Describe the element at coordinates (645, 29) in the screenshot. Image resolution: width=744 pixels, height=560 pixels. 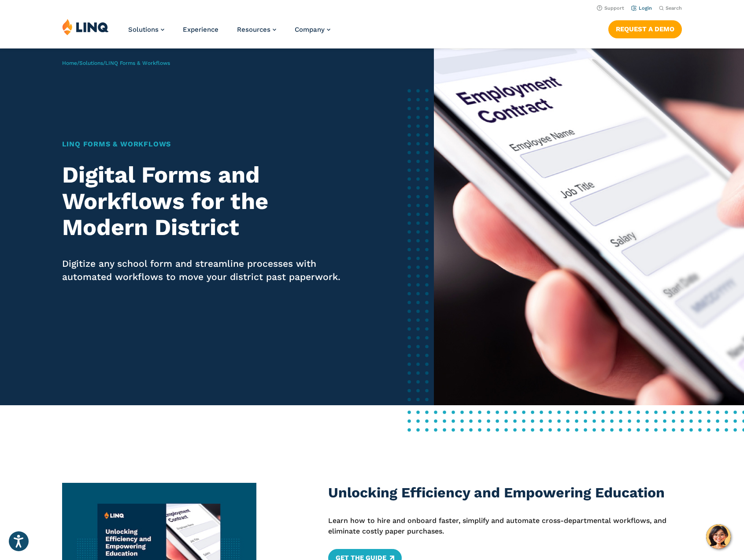
I see `a: Request a Demo` at that location.